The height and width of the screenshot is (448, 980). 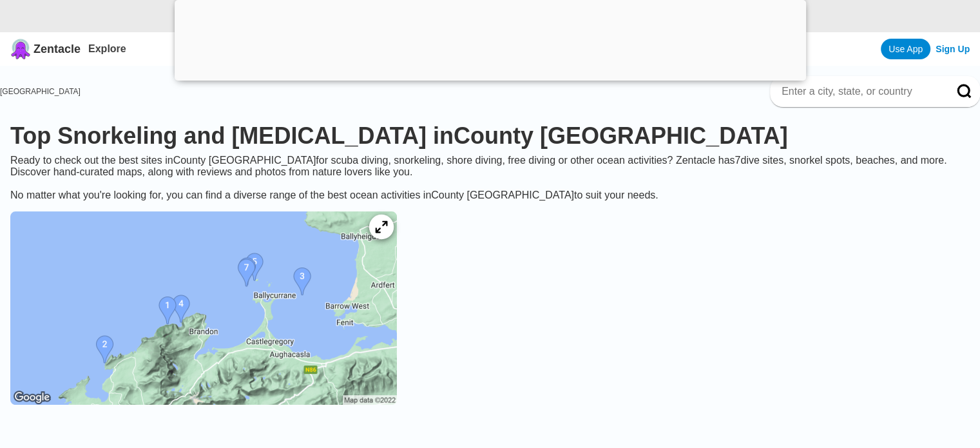 What do you see at coordinates (204, 308) in the screenshot?
I see `img: County Kerry dive site map` at bounding box center [204, 308].